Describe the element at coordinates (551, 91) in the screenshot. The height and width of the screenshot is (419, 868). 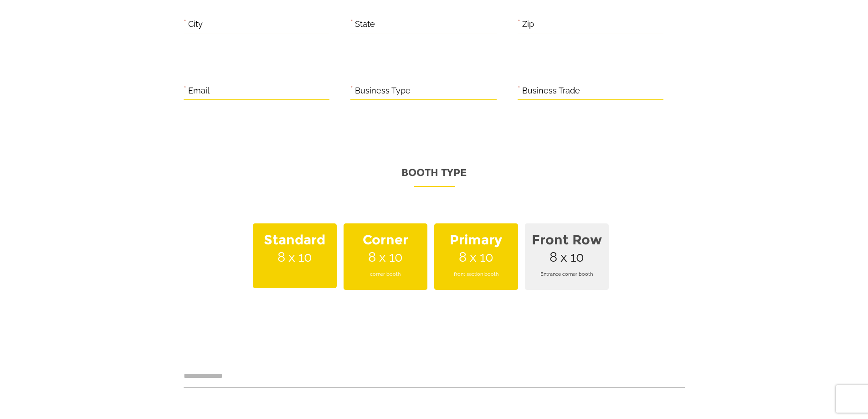
I see `label: Business Trade` at that location.